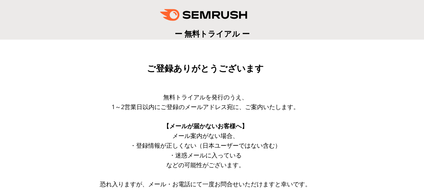 The width and height of the screenshot is (424, 191). Describe the element at coordinates (206, 107) in the screenshot. I see `span: 1～2営業日以内にご登録のメールアドレス宛に、ご案内いたします。` at that location.